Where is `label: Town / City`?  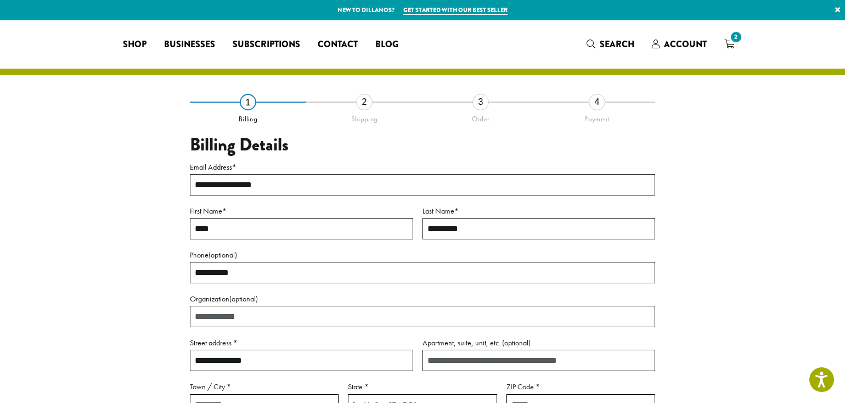
label: Town / City is located at coordinates (264, 386).